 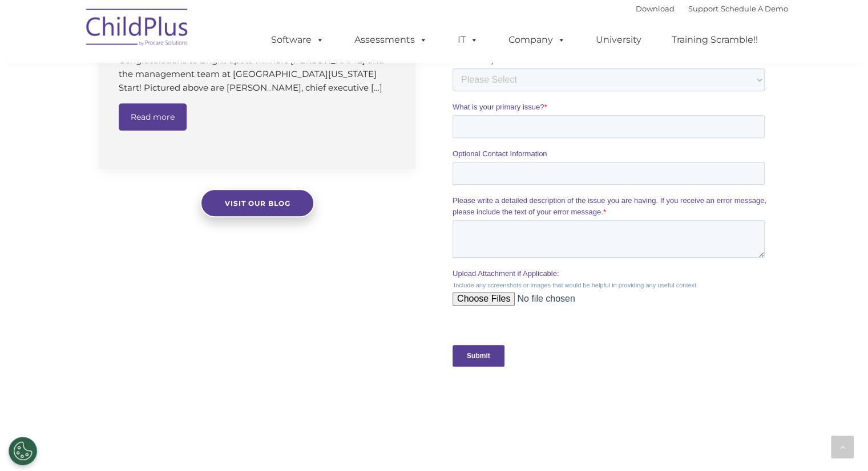 I want to click on button: Cookies Settings, so click(x=23, y=451).